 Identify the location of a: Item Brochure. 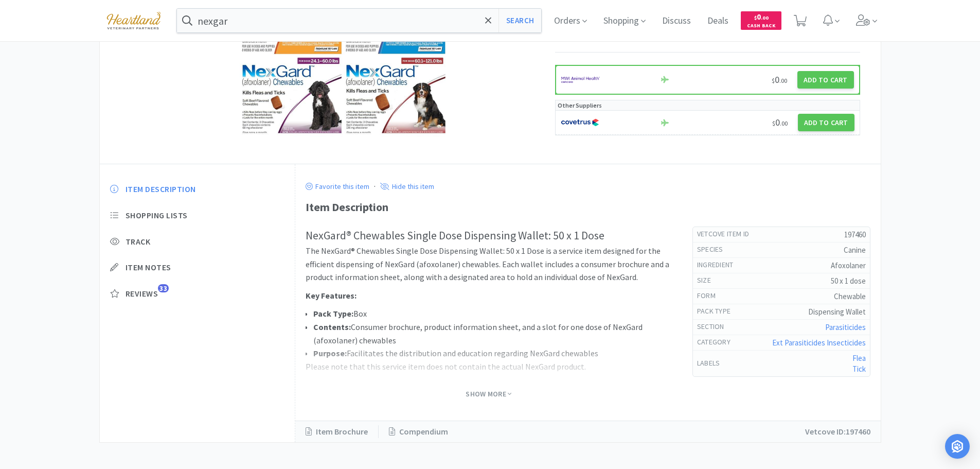
(342, 432).